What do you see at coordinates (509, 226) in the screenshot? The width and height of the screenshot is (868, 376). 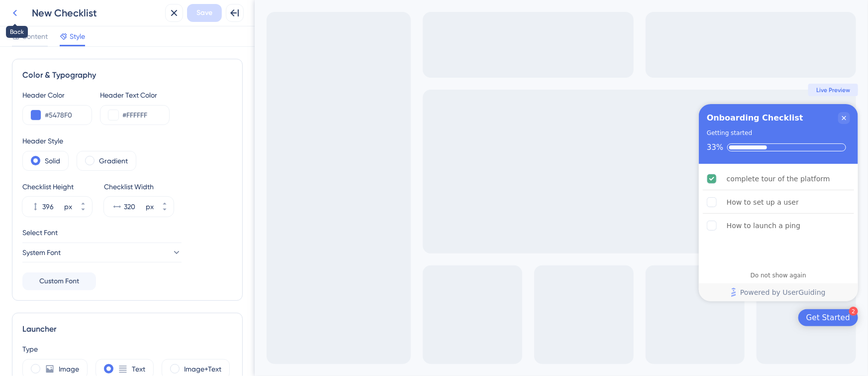 I see `div: How to launch a ping` at bounding box center [509, 226].